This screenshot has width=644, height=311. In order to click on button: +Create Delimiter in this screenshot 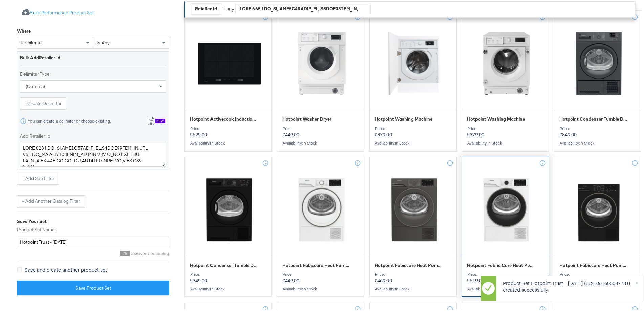, I will do `click(43, 102)`.